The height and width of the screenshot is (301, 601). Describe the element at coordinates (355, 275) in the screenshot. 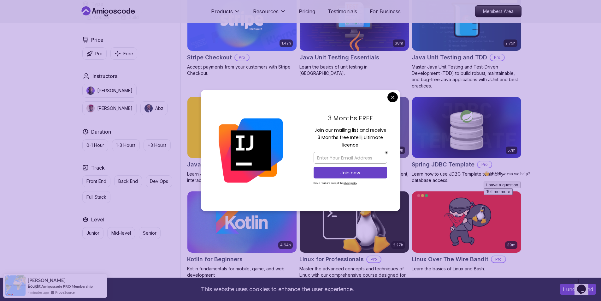

I see `p: Master the advanced concepts and techniques of Linux with our comprehensive course designed for p...` at that location.